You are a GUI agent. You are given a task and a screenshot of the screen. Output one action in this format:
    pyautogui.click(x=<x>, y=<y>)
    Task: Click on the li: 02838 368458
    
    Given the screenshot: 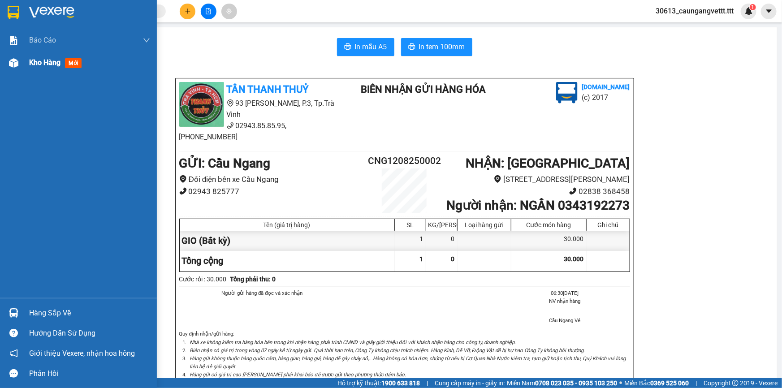 What is the action you would take?
    pyautogui.click(x=535, y=191)
    